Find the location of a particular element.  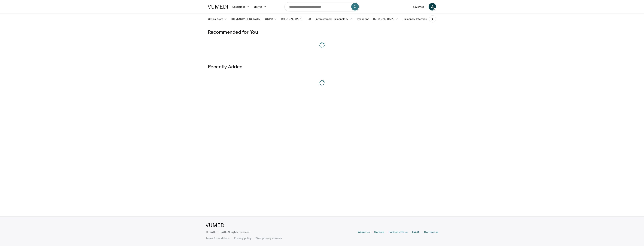

a: Partner with us is located at coordinates (398, 232).